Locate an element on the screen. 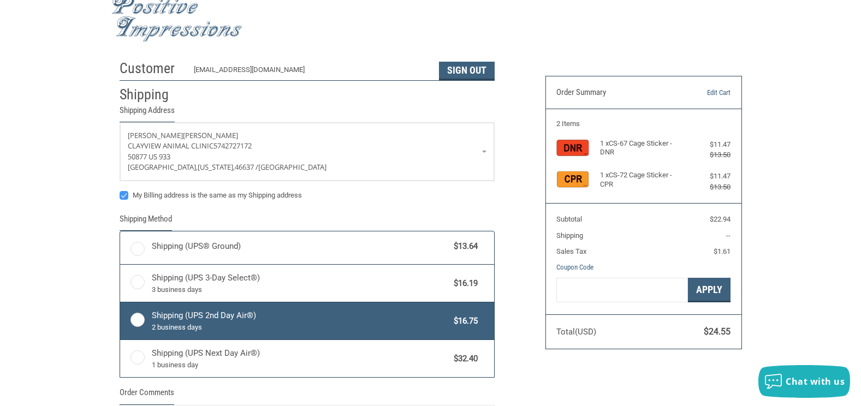 This screenshot has width=861, height=406. span: Shipping (UPS® Ground) is located at coordinates (300, 246).